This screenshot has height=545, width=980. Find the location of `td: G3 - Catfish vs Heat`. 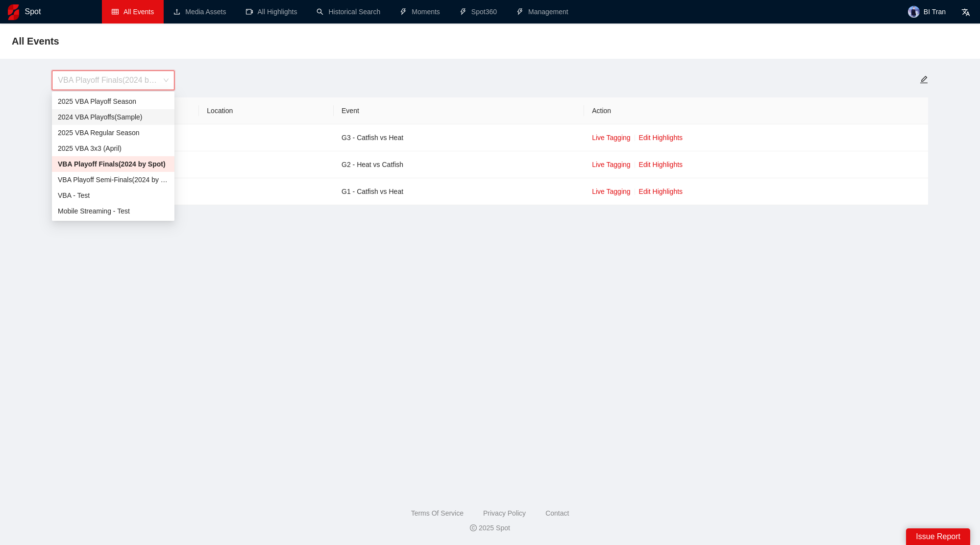

td: G3 - Catfish vs Heat is located at coordinates (459, 138).